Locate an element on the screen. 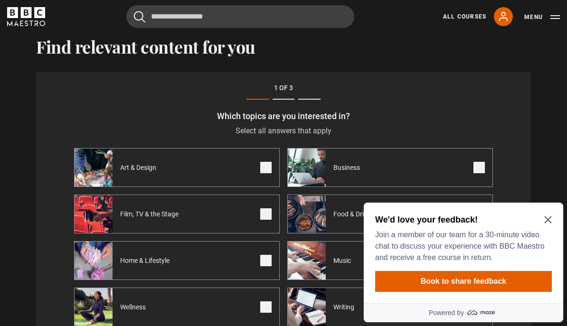 Image resolution: width=567 pixels, height=326 pixels. span: Food & Drink is located at coordinates (354, 214).